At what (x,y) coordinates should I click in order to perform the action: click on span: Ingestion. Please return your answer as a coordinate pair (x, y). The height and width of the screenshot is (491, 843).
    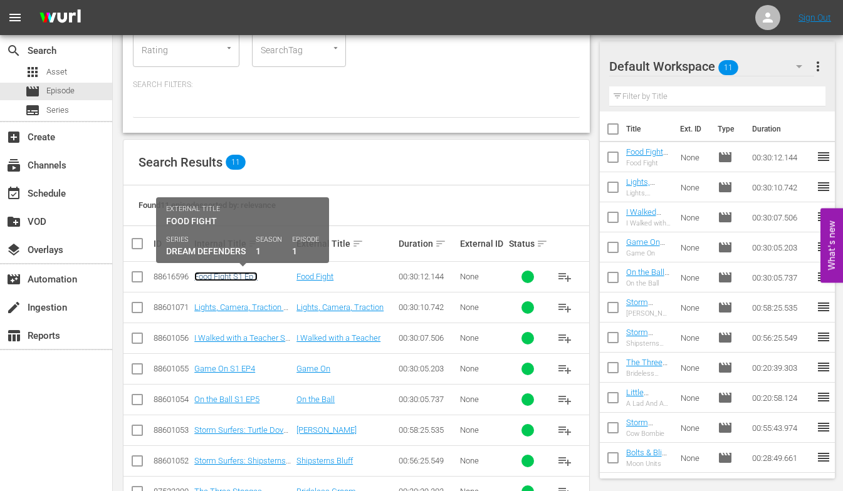
    Looking at the image, I should click on (14, 308).